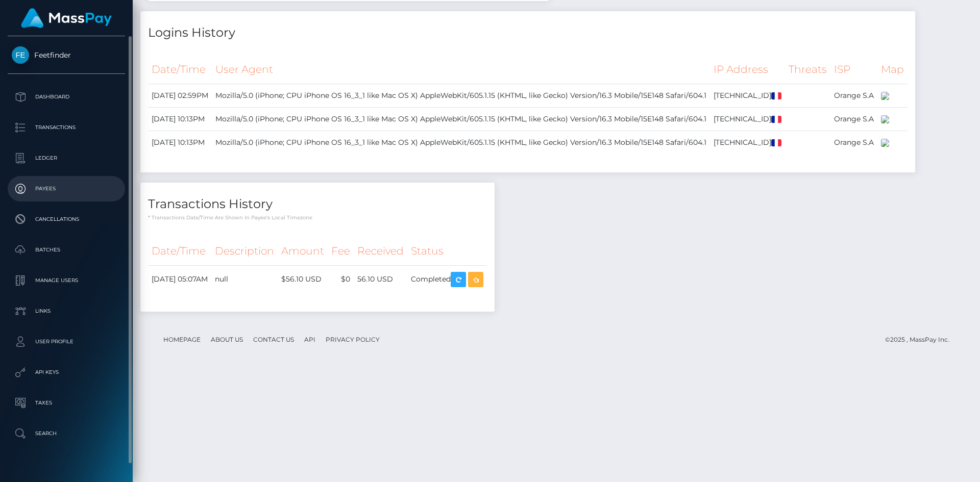 The width and height of the screenshot is (980, 482). I want to click on p: Transactions, so click(66, 128).